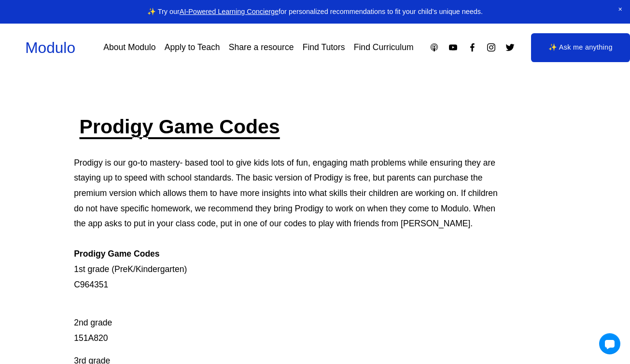  I want to click on a: Find Tutors, so click(324, 47).